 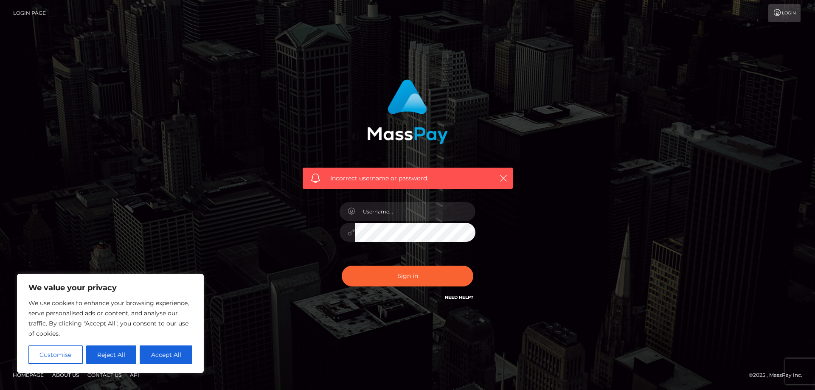 What do you see at coordinates (407, 178) in the screenshot?
I see `span: Incorrect username or password.` at bounding box center [407, 178].